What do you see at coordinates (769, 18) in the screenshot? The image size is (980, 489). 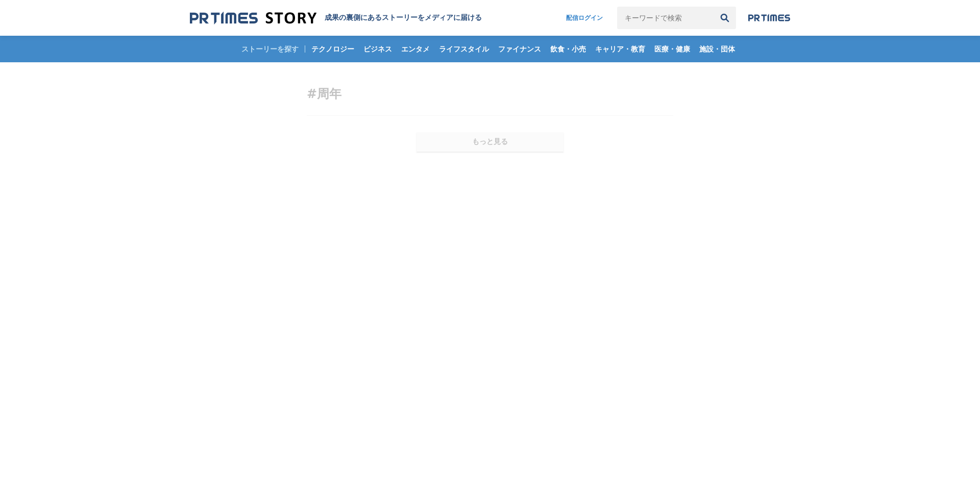 I see `a: prtimes` at bounding box center [769, 18].